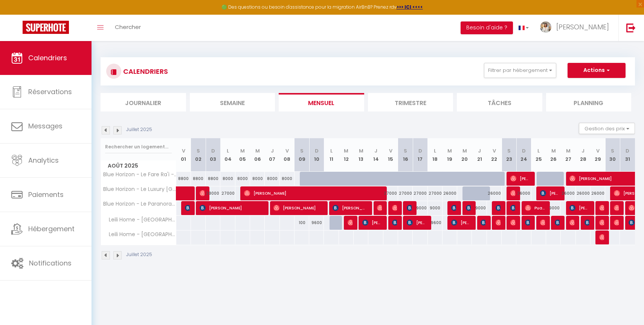  Describe the element at coordinates (410, 7) in the screenshot. I see `a: >>> ICI <<<<` at that location.